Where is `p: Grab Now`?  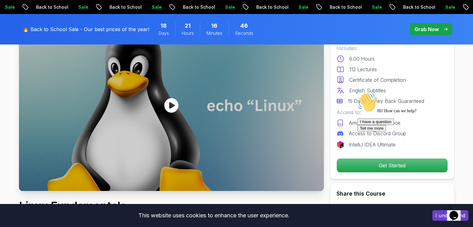 p: Grab Now is located at coordinates (426, 29).